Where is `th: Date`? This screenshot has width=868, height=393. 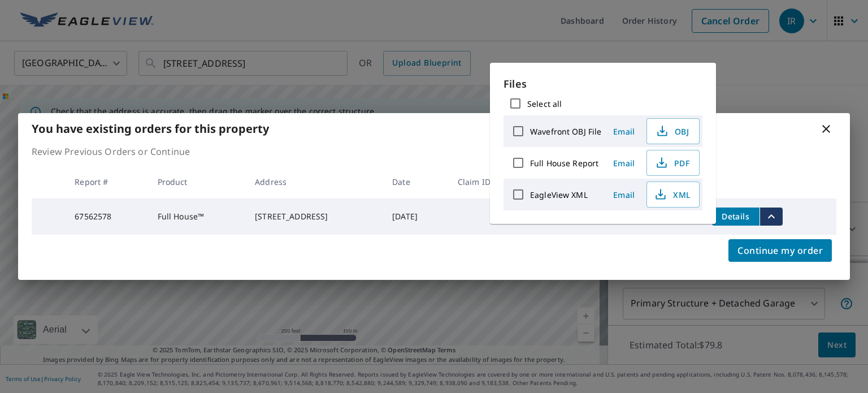
th: Date is located at coordinates (416, 182).